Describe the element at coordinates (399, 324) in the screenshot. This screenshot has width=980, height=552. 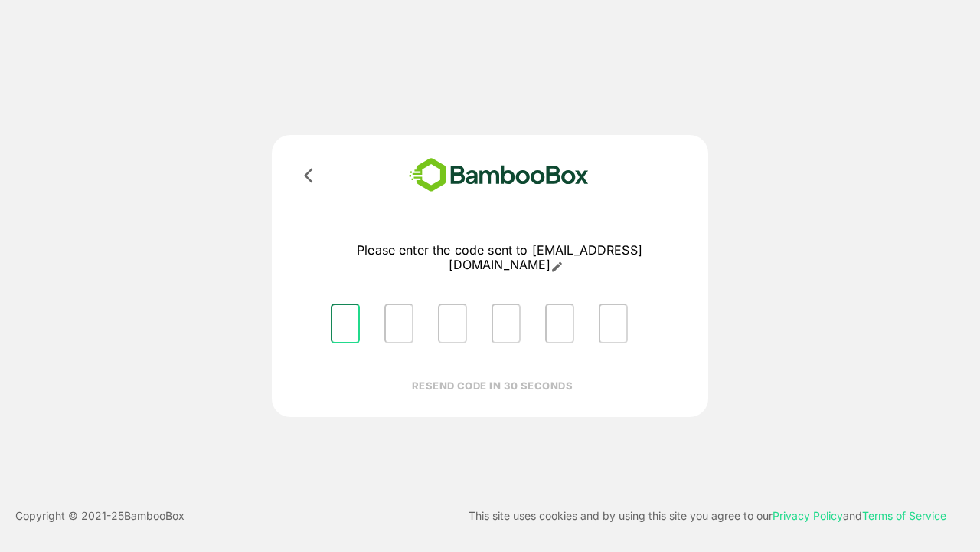
I see `input: Please enter OTP character 2` at that location.